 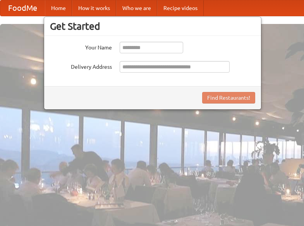 What do you see at coordinates (94, 8) in the screenshot?
I see `a: How it works` at bounding box center [94, 8].